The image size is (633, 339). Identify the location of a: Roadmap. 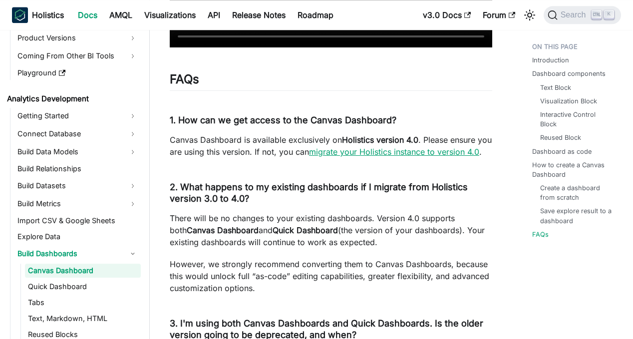
(316, 15).